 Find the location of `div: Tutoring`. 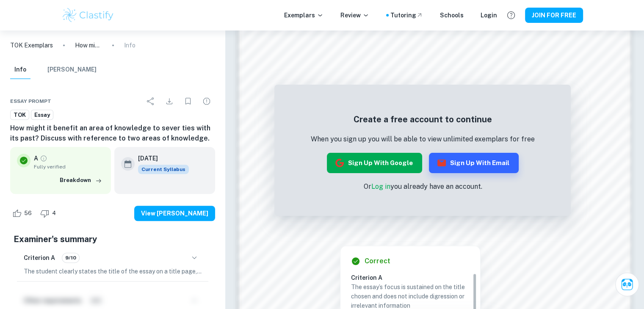

div: Tutoring is located at coordinates (407, 15).